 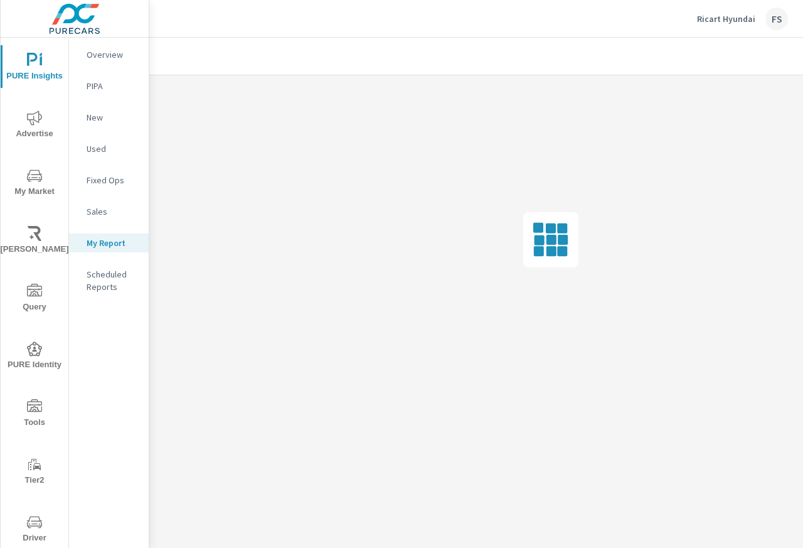 I want to click on span: Query, so click(x=35, y=299).